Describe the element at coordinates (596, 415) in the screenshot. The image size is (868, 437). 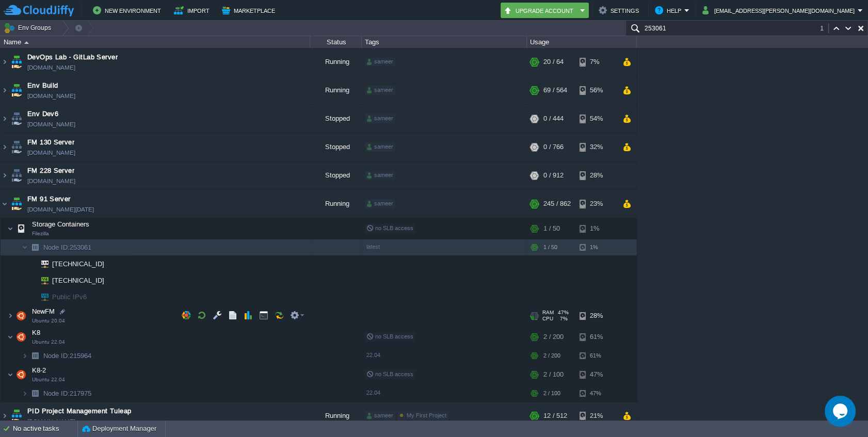
I see `div: 21%` at that location.